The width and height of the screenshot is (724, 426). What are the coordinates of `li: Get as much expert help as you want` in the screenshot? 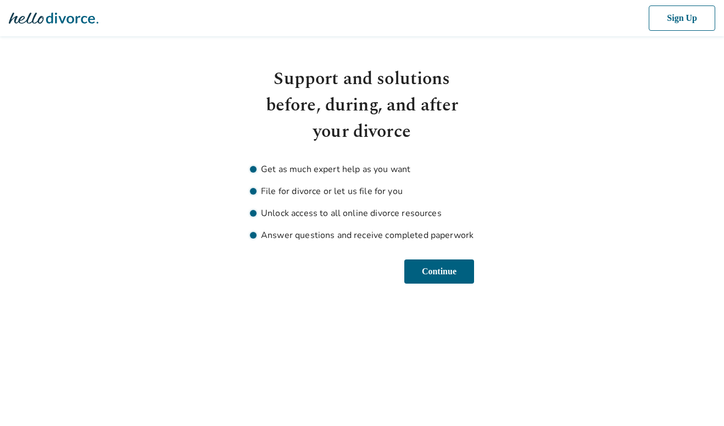 It's located at (362, 169).